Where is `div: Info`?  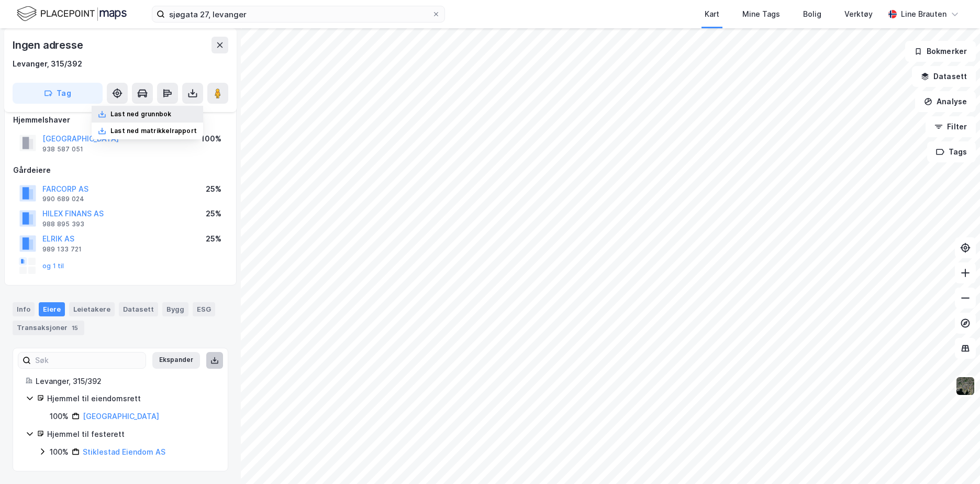
div: Info is located at coordinates (24, 309).